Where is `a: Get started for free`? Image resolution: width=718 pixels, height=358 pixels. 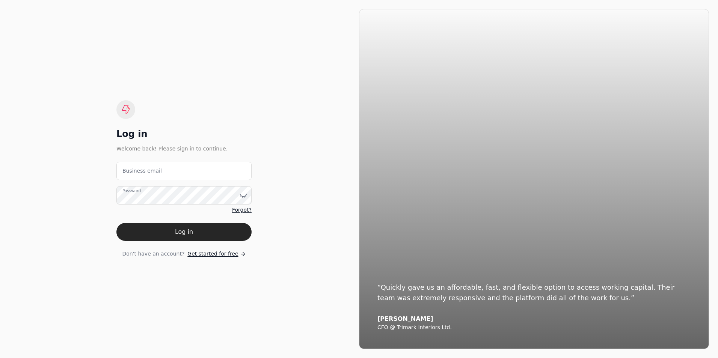
a: Get started for free is located at coordinates (216, 254).